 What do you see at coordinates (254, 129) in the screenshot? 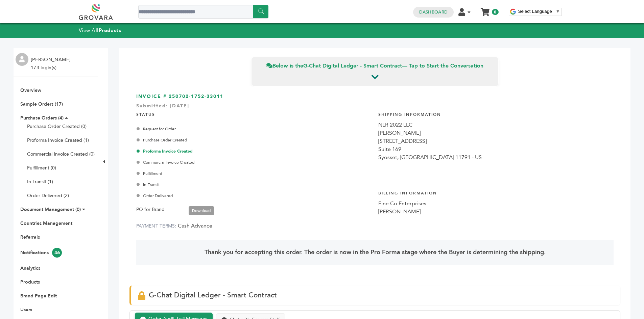
I see `div: Request for Order` at bounding box center [254, 129].